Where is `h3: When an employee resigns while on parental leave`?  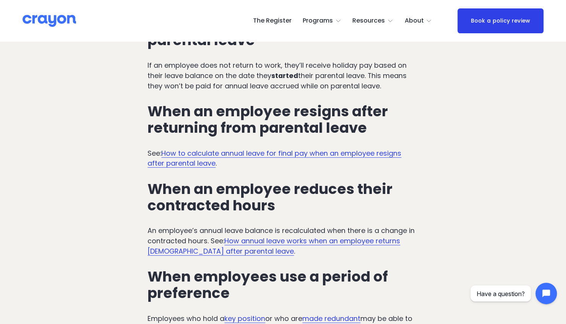
h3: When an employee resigns while on parental leave is located at coordinates (283, 32).